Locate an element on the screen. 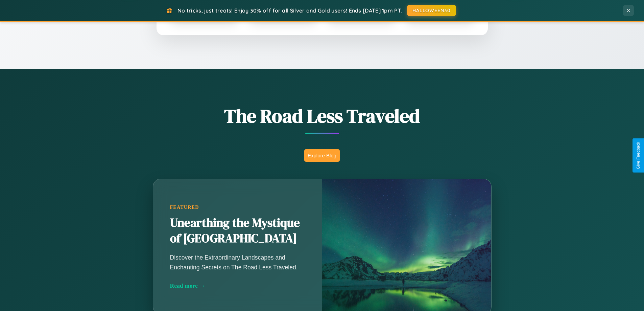  h1: The Road Less Traveled is located at coordinates (322, 115).